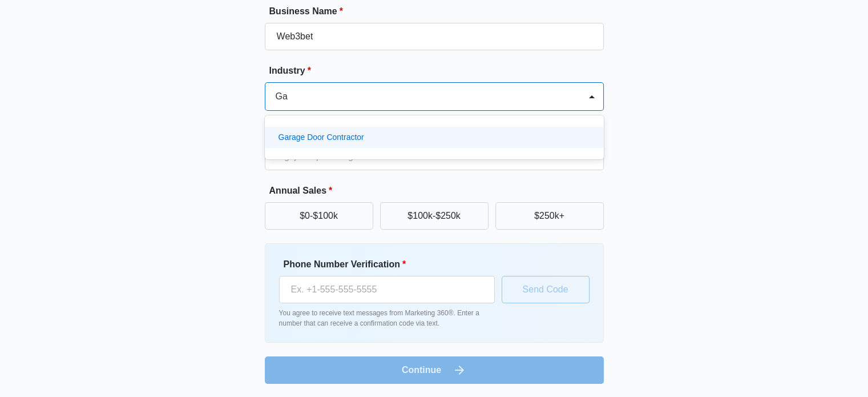  Describe the element at coordinates (321, 137) in the screenshot. I see `p: Garage Door Contractor` at that location.